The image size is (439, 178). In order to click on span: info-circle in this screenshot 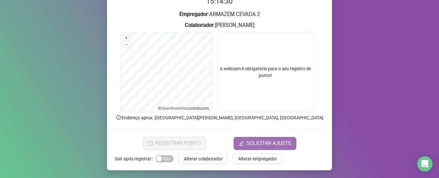, I will do `click(119, 118)`.